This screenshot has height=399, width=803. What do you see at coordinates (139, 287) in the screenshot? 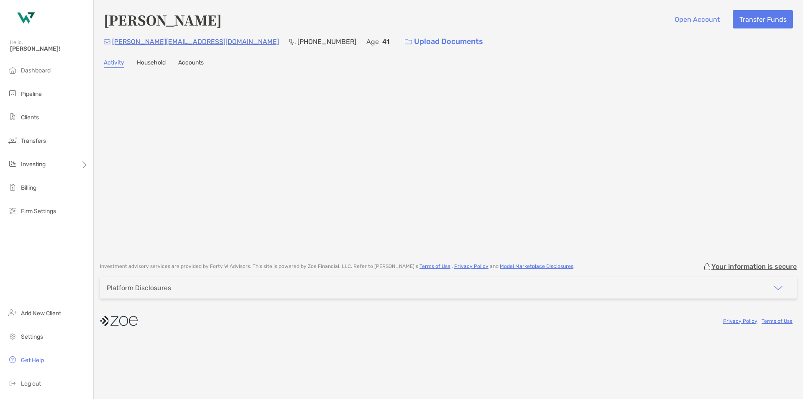
I see `div: Platform Disclosures` at bounding box center [139, 287].